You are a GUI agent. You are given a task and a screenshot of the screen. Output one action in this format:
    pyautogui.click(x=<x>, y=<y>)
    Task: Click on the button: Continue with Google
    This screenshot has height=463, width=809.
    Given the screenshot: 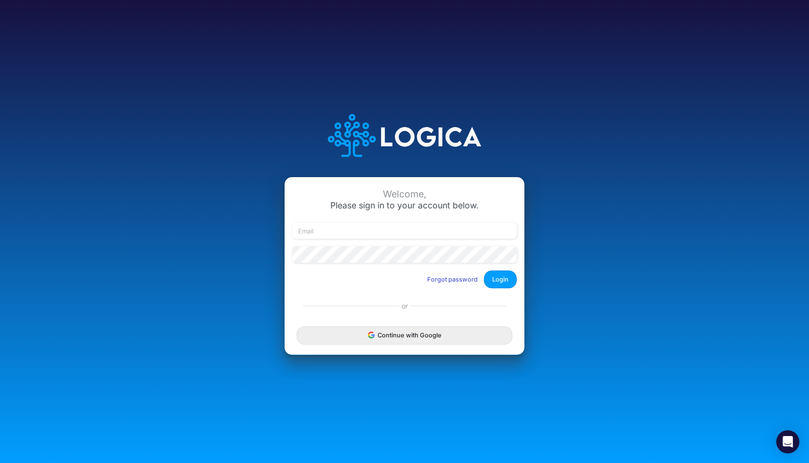 What is the action you would take?
    pyautogui.click(x=405, y=335)
    